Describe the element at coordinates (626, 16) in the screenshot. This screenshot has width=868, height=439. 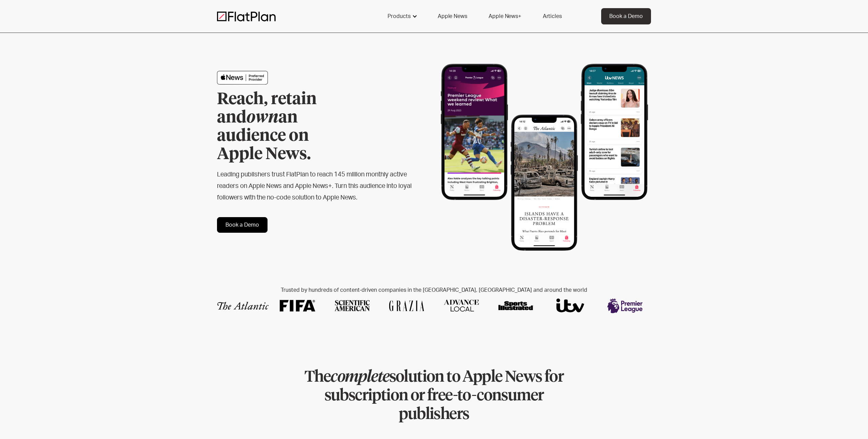
I see `div: Book a Demo` at that location.